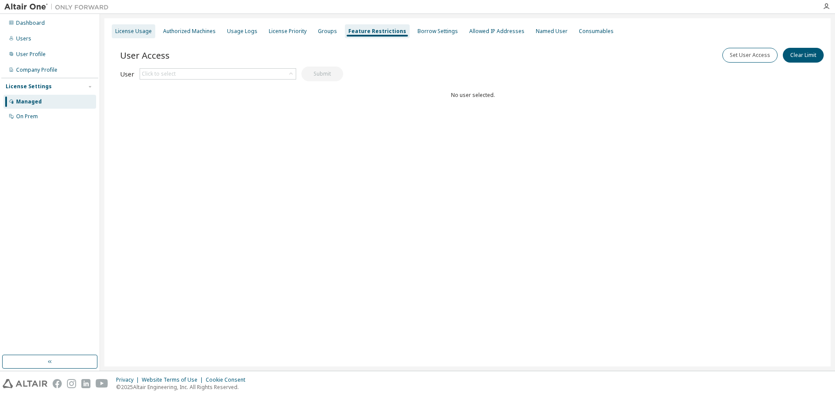 The height and width of the screenshot is (396, 835). Describe the element at coordinates (133, 31) in the screenshot. I see `div: License Usage` at that location.